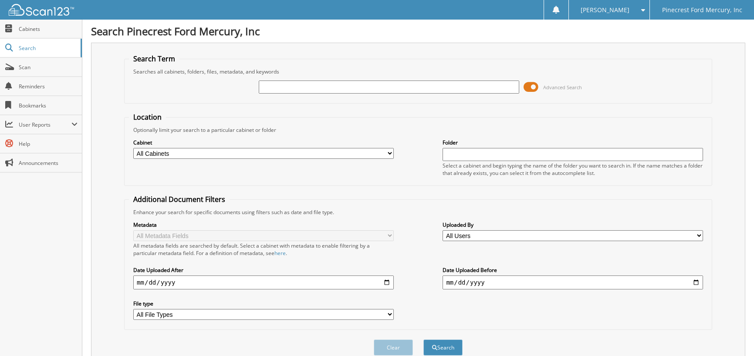  What do you see at coordinates (263, 142) in the screenshot?
I see `label: Cabinet` at bounding box center [263, 142].